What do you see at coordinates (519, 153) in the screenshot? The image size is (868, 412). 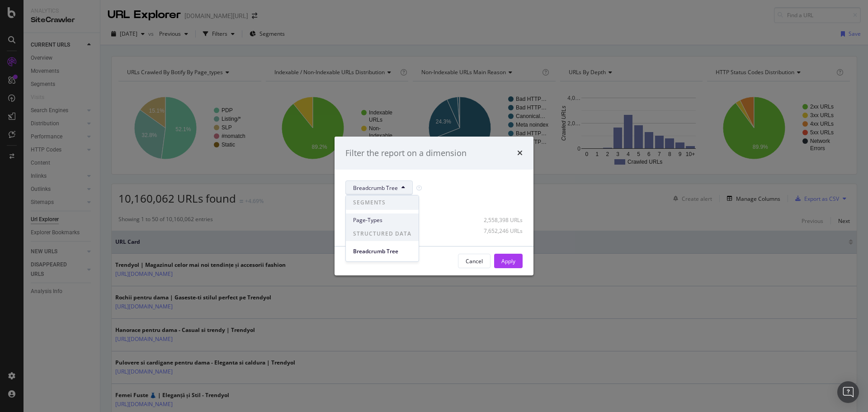 I see `div: times` at bounding box center [519, 153].